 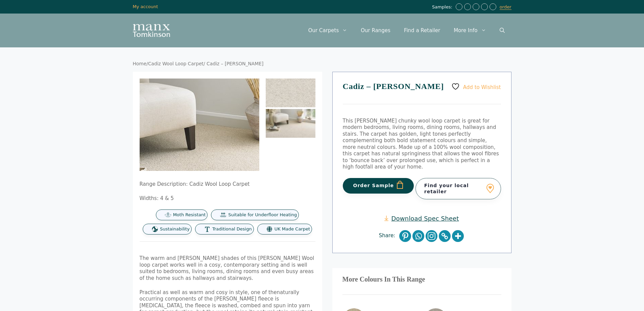 I want to click on span: Share:, so click(x=389, y=236).